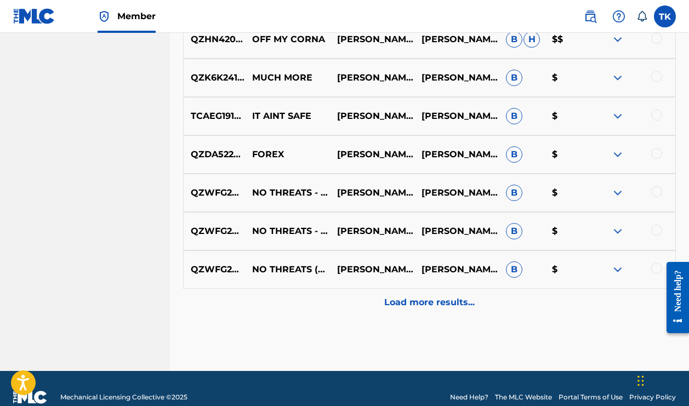 Image resolution: width=689 pixels, height=406 pixels. Describe the element at coordinates (662, 380) in the screenshot. I see `div: Chat Widget` at that location.